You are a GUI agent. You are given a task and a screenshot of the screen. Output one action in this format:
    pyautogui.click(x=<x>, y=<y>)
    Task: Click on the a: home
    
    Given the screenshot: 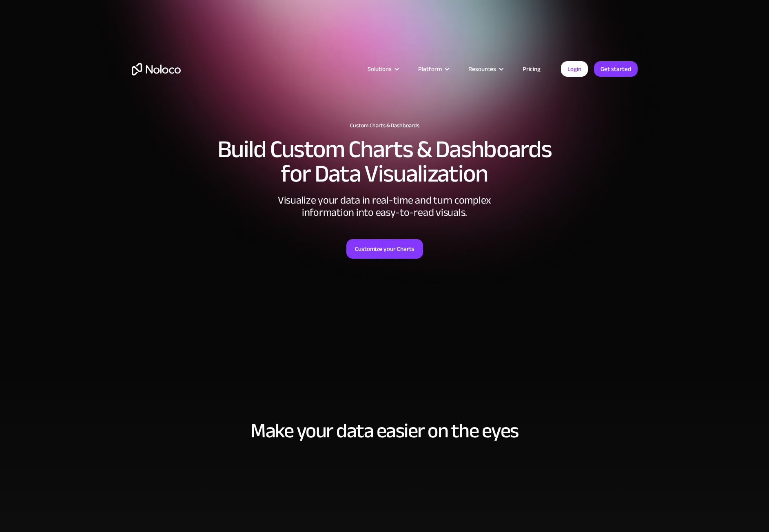 What is the action you would take?
    pyautogui.click(x=157, y=69)
    